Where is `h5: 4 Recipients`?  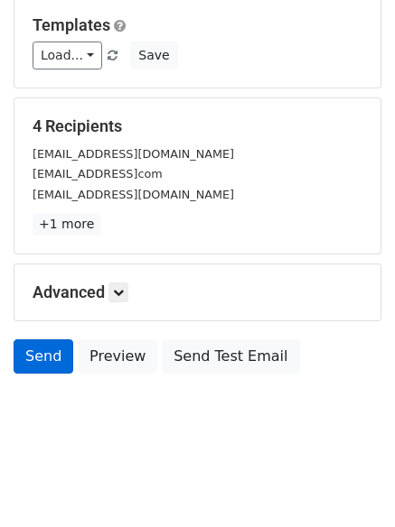 h5: 4 Recipients is located at coordinates (197, 126).